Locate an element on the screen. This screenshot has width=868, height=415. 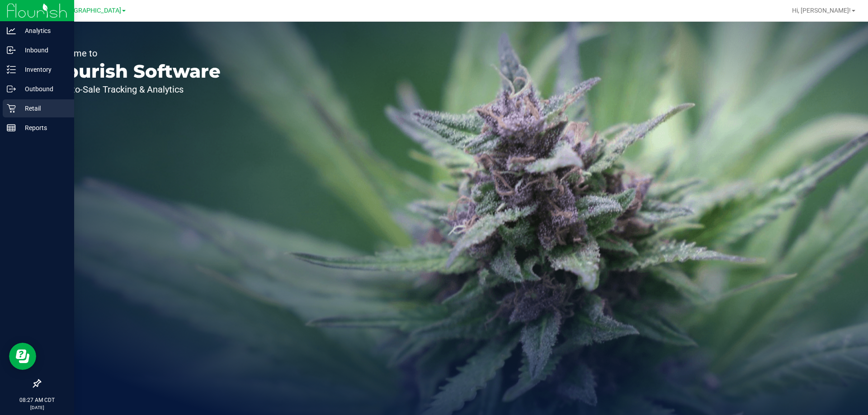
p: 08:27 AM CDT is located at coordinates (37, 401).